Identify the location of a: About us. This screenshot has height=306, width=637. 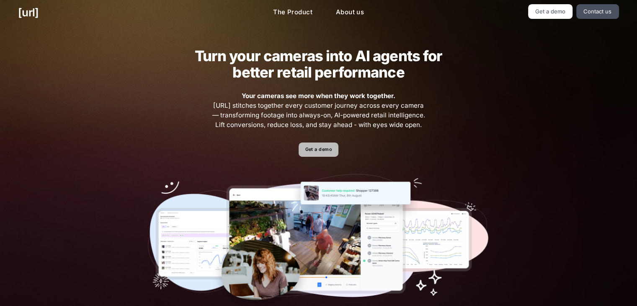
(349, 12).